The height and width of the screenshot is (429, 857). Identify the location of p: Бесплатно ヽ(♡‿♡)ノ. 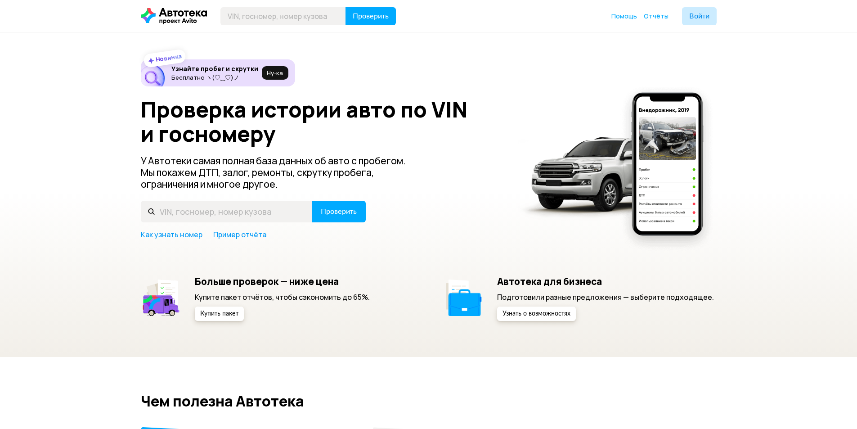
(215, 77).